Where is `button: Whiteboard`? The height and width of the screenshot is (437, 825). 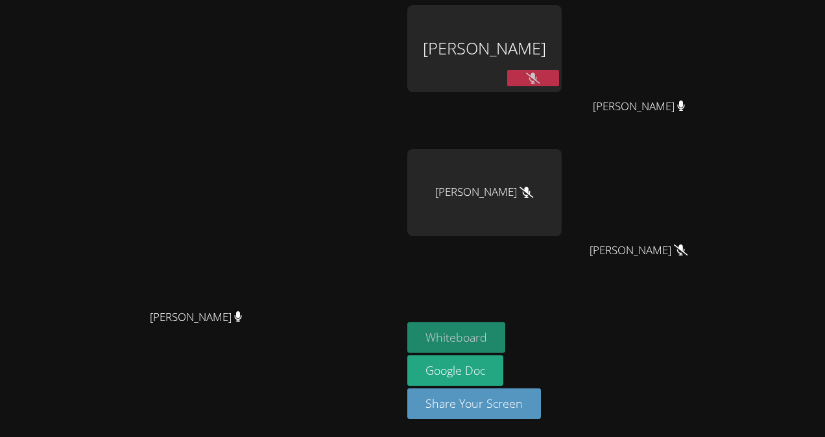 button: Whiteboard is located at coordinates (456, 337).